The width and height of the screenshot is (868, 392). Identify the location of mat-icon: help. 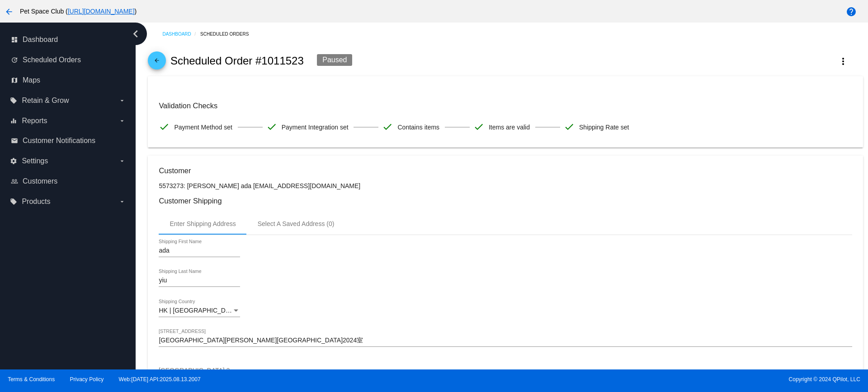
(851, 11).